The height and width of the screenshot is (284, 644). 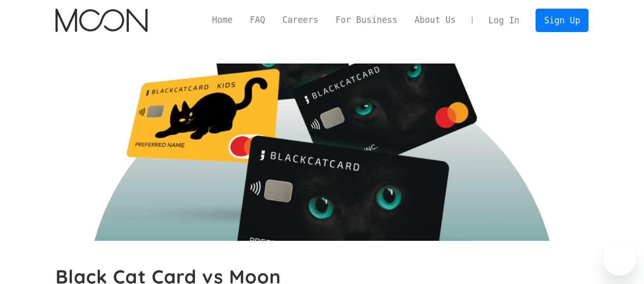 I want to click on img: Moon Logo, so click(x=101, y=21).